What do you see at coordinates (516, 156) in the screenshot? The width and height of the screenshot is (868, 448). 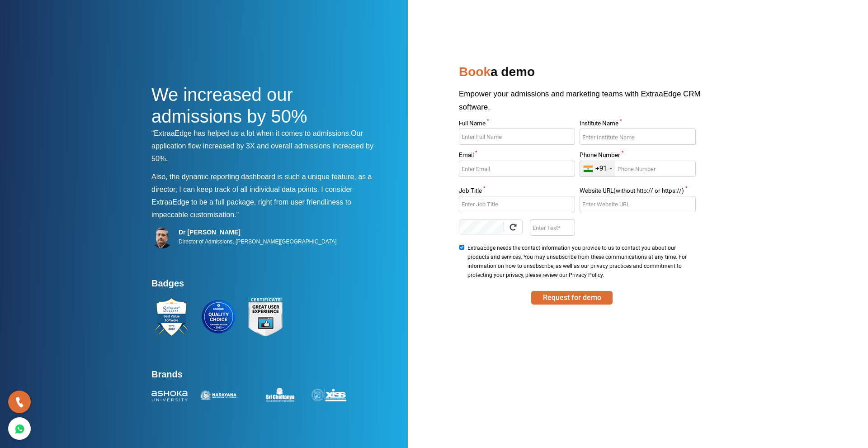 I see `label: Email` at bounding box center [516, 156].